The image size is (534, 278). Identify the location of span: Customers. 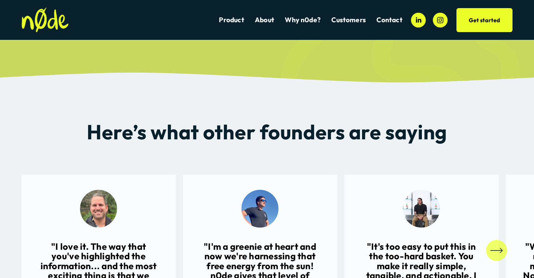
(349, 20).